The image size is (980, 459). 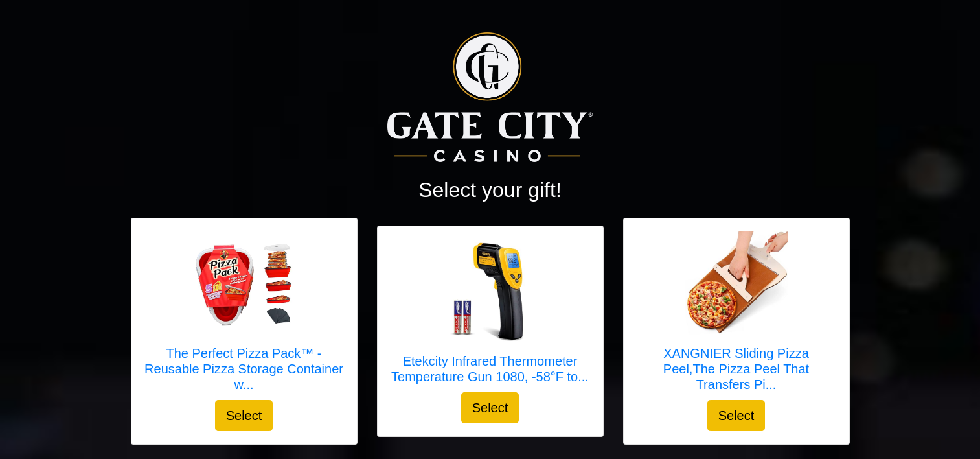 What do you see at coordinates (244, 369) in the screenshot?
I see `h5: The Perfect Pizza Pack™ - Reusable Pizza Storage Container w...` at bounding box center [244, 369].